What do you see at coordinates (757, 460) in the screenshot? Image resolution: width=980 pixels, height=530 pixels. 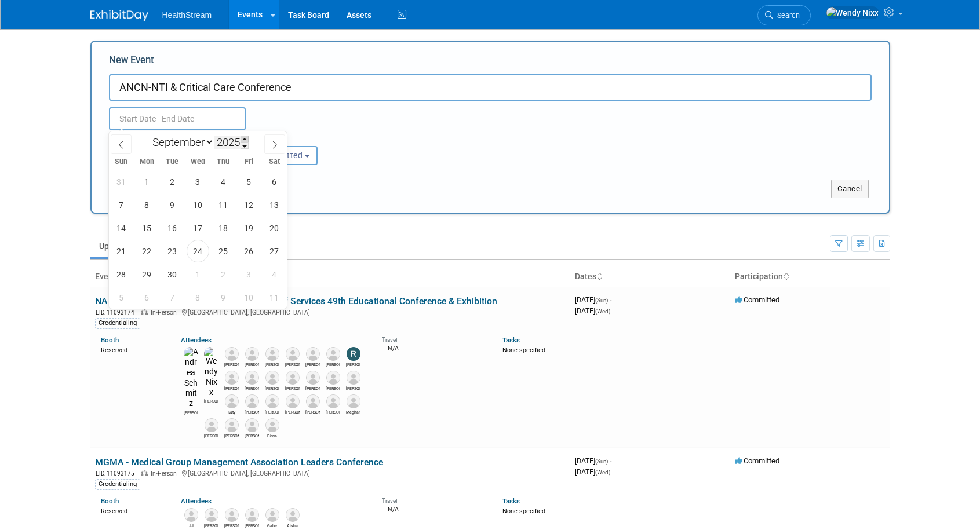 I see `span: Committed` at bounding box center [757, 460].